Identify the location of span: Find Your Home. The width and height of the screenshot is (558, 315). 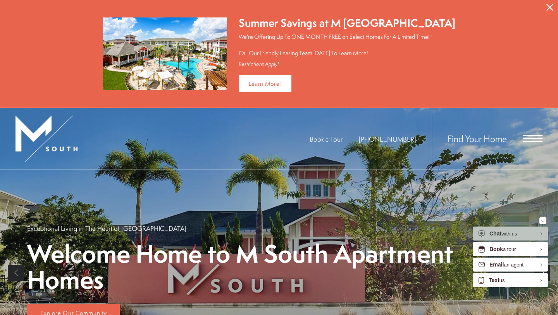
(477, 138).